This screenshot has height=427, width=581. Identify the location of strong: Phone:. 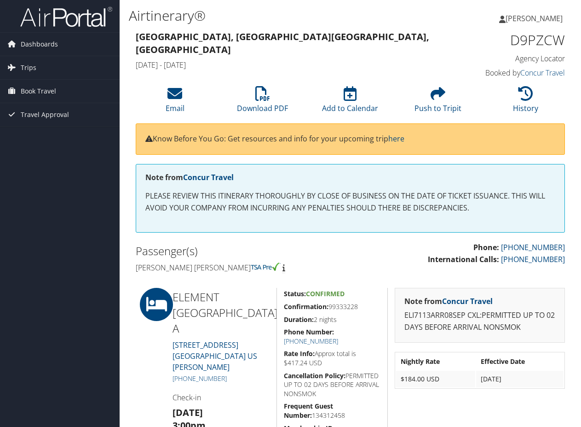
(486, 247).